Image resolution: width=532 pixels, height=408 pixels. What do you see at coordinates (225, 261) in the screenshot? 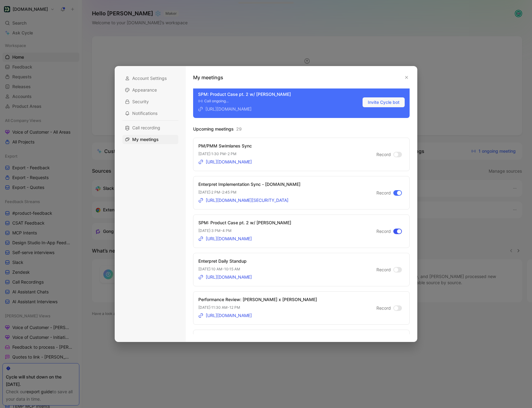
I see `div: Enterpret Daily Standup` at bounding box center [225, 261].